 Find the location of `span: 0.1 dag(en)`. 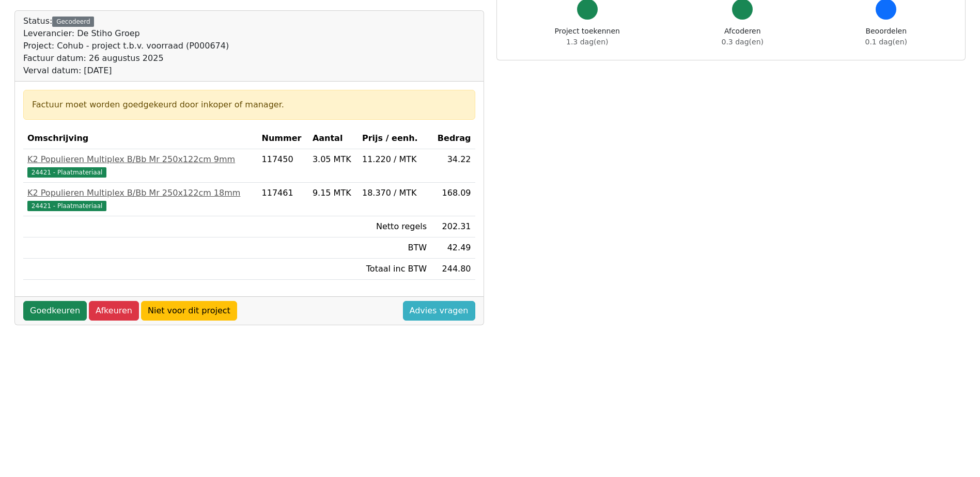

span: 0.1 dag(en) is located at coordinates (886, 42).